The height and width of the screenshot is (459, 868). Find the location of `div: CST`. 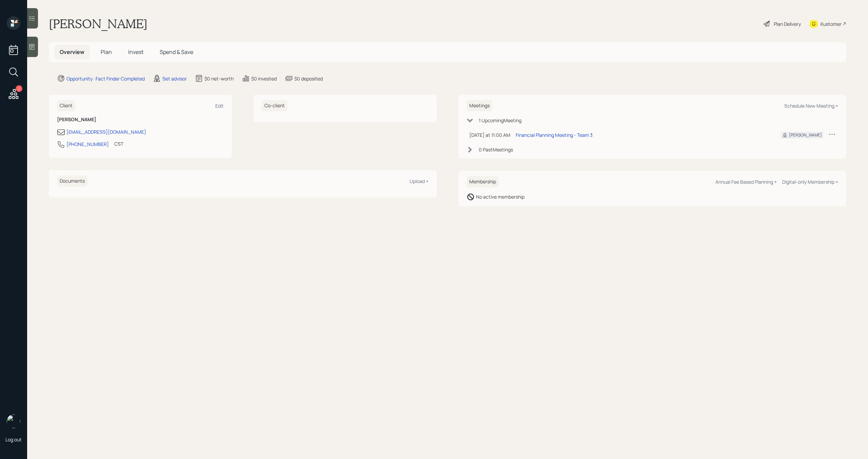

div: CST is located at coordinates (119, 144).